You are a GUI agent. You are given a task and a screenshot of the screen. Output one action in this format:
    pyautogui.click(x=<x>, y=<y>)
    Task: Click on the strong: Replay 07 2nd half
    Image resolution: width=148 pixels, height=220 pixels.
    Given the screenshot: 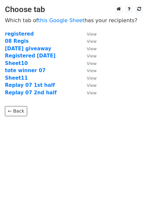 What is the action you would take?
    pyautogui.click(x=31, y=93)
    